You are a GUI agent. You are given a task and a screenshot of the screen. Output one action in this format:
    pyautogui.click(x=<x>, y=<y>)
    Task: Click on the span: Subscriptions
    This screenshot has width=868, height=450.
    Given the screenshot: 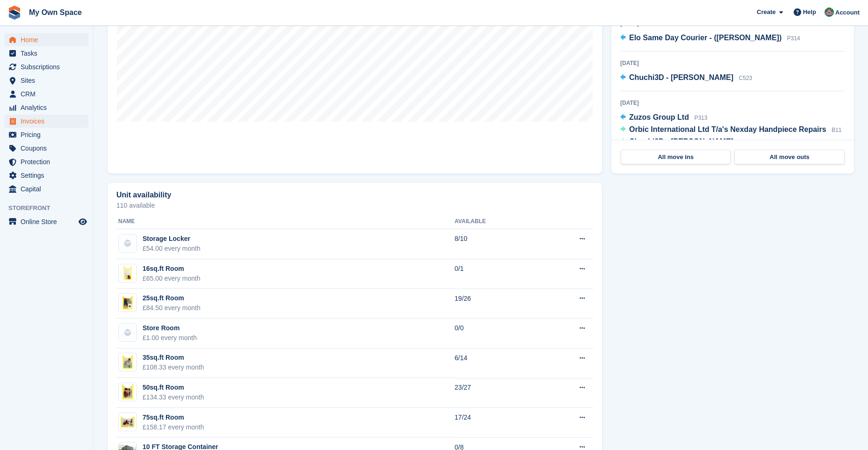 What is the action you would take?
    pyautogui.click(x=49, y=67)
    